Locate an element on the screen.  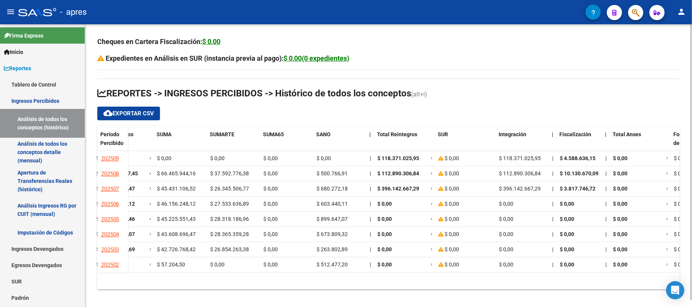
datatable-header-cell: Período Percibido is located at coordinates (112, 142).